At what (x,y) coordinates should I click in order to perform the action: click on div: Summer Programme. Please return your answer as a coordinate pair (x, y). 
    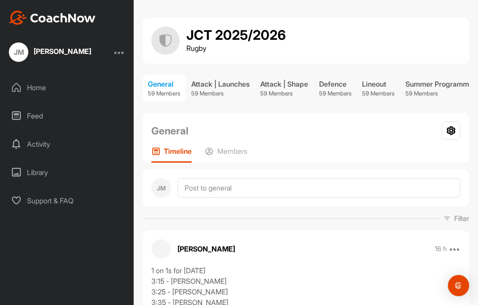
    Looking at the image, I should click on (439, 84).